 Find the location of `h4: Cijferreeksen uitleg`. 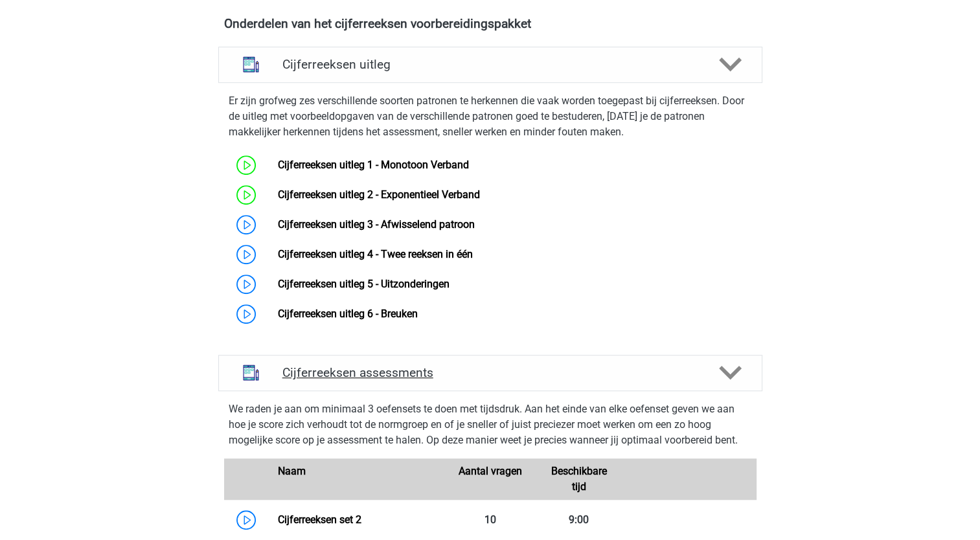

h4: Cijferreeksen uitleg is located at coordinates (490, 64).